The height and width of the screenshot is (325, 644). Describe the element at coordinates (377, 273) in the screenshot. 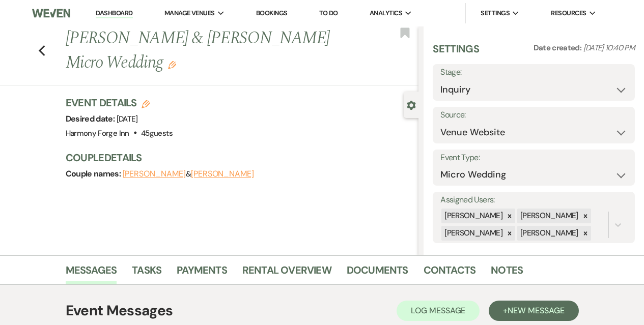

I see `a: Documents` at that location.